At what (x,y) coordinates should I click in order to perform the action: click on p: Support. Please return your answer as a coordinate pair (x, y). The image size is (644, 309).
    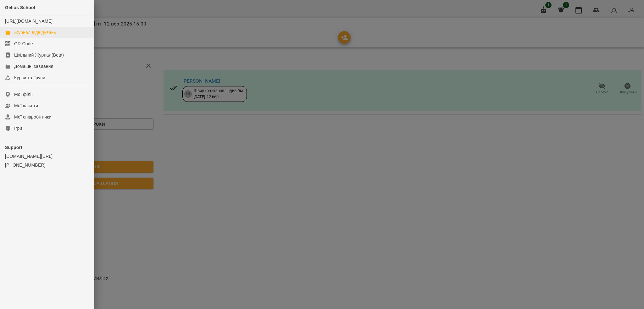
    Looking at the image, I should click on (47, 147).